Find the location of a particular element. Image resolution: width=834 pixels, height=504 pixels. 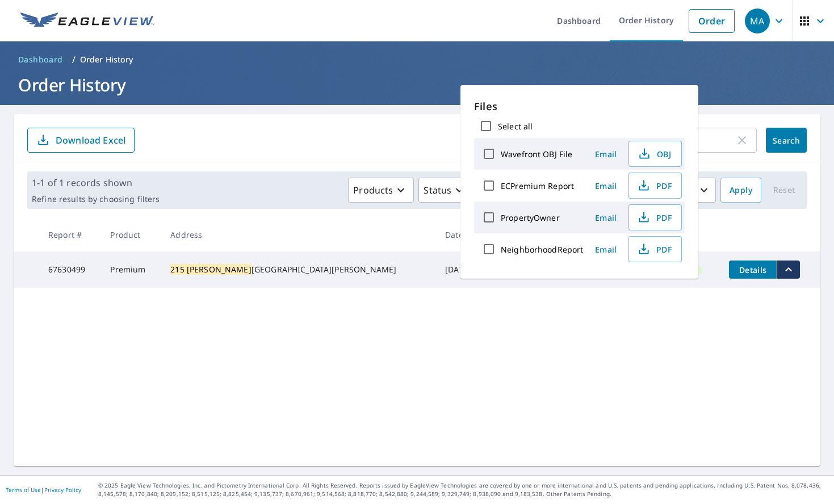

th: Date is located at coordinates (460, 235).